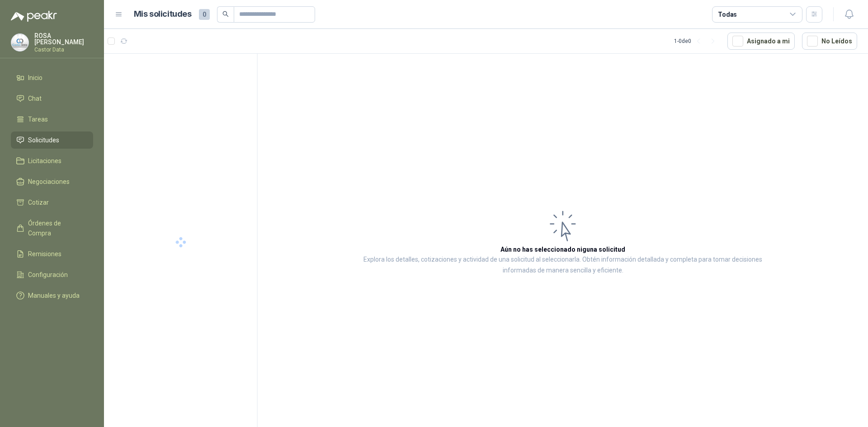  Describe the element at coordinates (48, 275) in the screenshot. I see `span: Configuración` at that location.